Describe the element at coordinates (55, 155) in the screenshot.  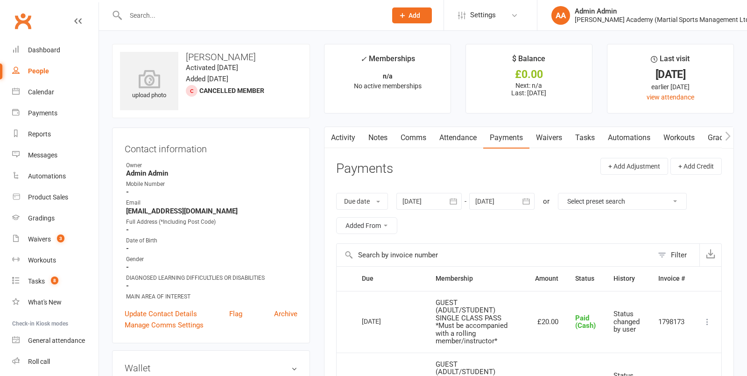
I see `a: Messages` at that location.